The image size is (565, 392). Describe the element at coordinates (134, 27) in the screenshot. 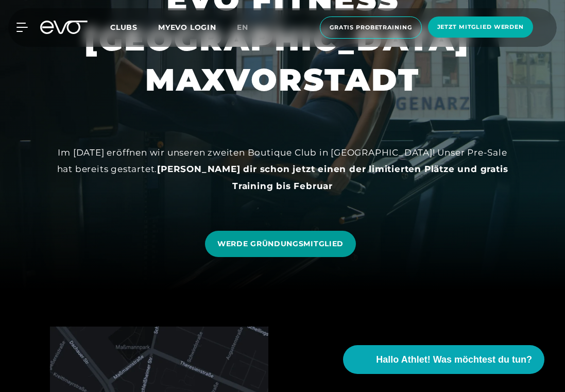

I see `a: Clubs` at that location.